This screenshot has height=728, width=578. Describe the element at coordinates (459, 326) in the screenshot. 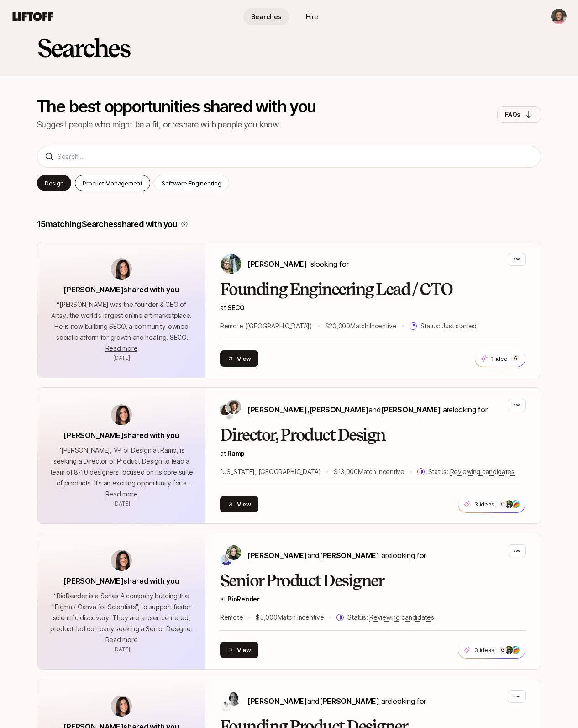

I see `span: Just started` at that location.